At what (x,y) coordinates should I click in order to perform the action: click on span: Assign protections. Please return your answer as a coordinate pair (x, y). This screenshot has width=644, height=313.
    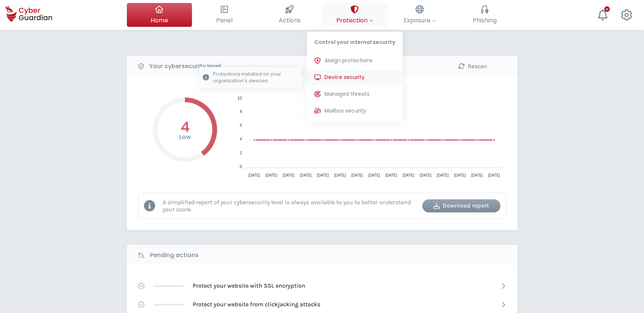
    Looking at the image, I should click on (348, 60).